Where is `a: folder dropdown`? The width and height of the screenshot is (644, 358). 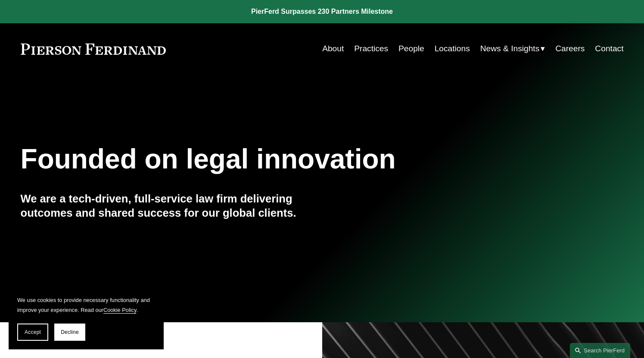
a: folder dropdown is located at coordinates (512, 49).